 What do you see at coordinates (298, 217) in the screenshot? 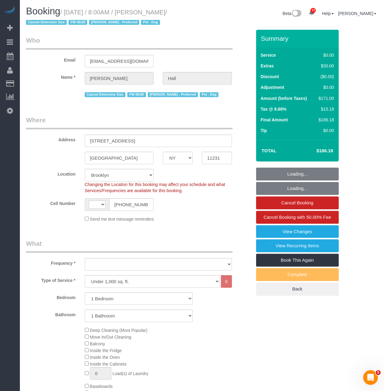
I see `a: Cancel Booking with 50.00% Fee` at bounding box center [298, 217].